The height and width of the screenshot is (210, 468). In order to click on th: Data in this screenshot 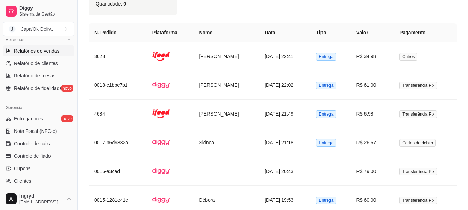, I will do `click(284, 33)`.